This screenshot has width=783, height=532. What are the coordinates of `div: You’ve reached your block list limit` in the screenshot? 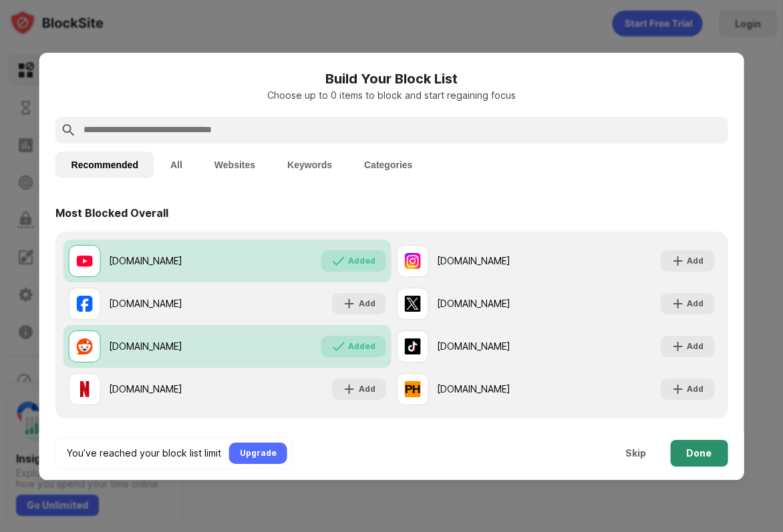 It's located at (143, 453).